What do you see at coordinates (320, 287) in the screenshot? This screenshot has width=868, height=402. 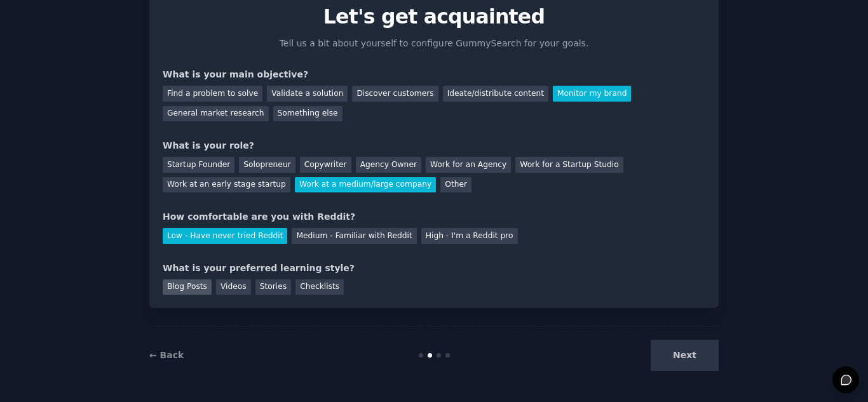 I see `div: Checklists` at bounding box center [320, 287].